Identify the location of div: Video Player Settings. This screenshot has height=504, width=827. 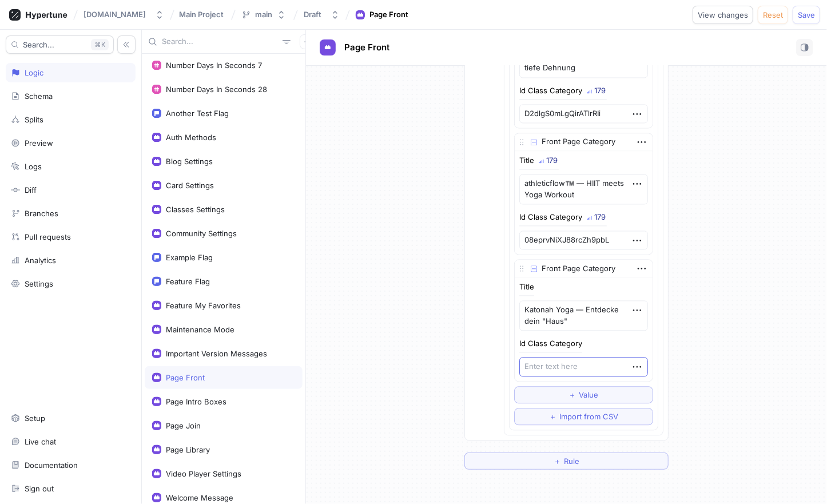
(204, 473).